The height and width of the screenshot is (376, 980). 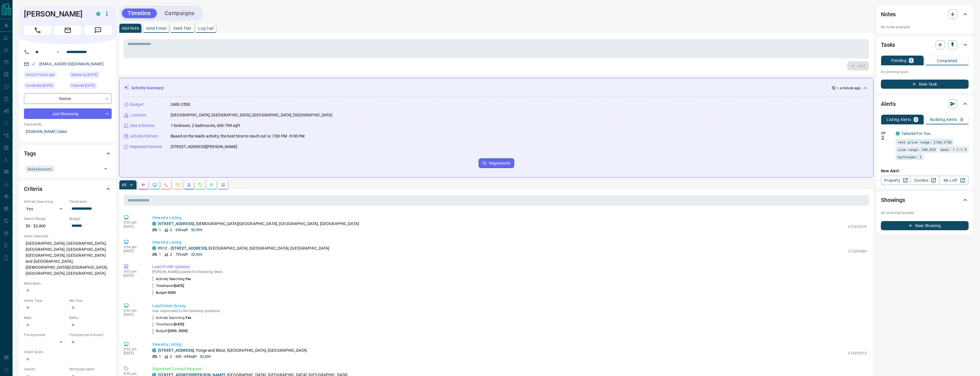 What do you see at coordinates (509, 369) in the screenshot?
I see `p: Submitted Contact Request` at bounding box center [509, 369].